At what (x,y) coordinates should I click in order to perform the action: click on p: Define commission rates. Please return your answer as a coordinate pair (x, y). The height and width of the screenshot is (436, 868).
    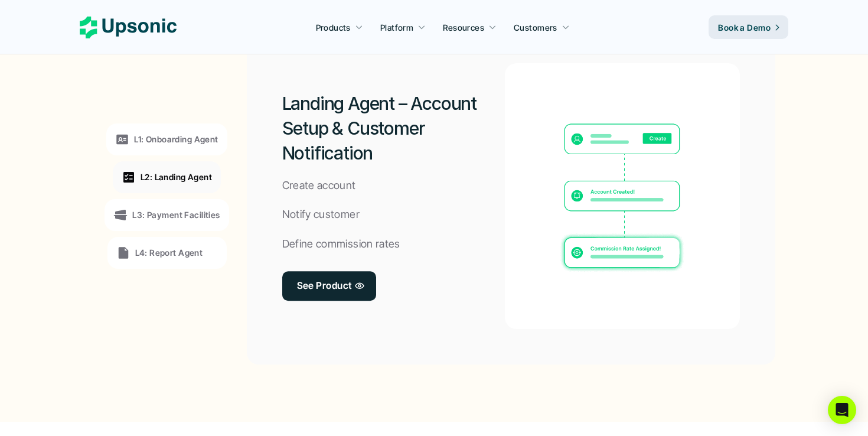
    Looking at the image, I should click on (341, 244).